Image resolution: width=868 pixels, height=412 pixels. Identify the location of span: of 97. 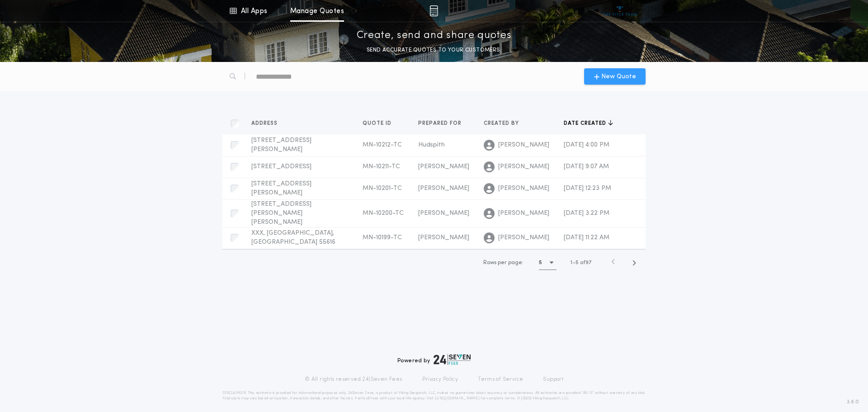
(586, 263).